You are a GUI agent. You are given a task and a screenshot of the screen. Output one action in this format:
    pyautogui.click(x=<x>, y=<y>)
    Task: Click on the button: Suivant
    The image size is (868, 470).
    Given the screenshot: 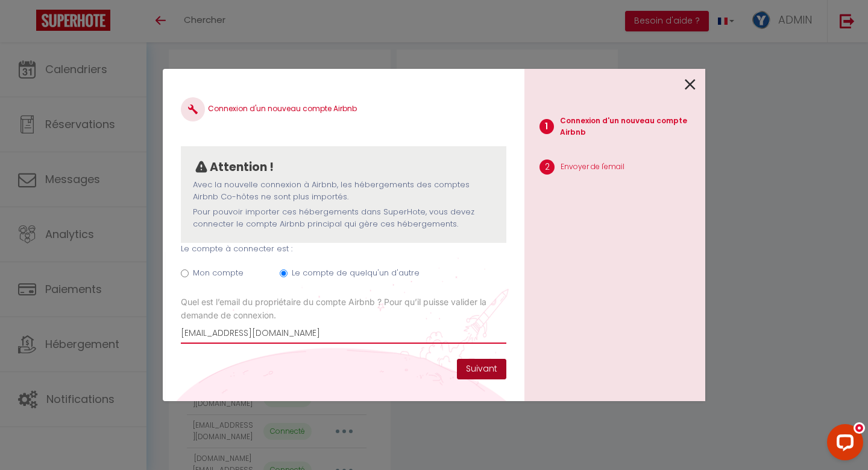 What is the action you would take?
    pyautogui.click(x=482, y=369)
    